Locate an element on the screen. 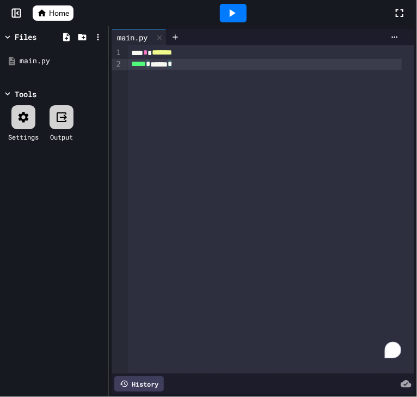 The image size is (417, 397). div: 2 is located at coordinates (117, 64).